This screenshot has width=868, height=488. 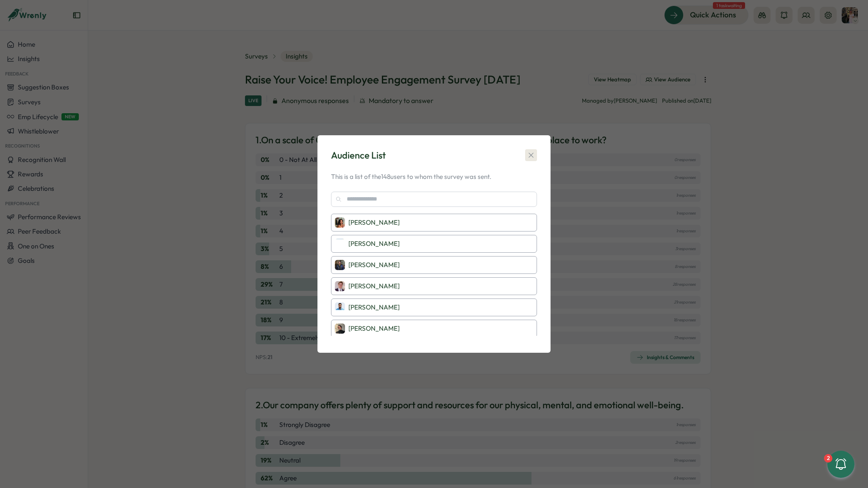 What do you see at coordinates (358, 155) in the screenshot?
I see `div: Audience List` at bounding box center [358, 155].